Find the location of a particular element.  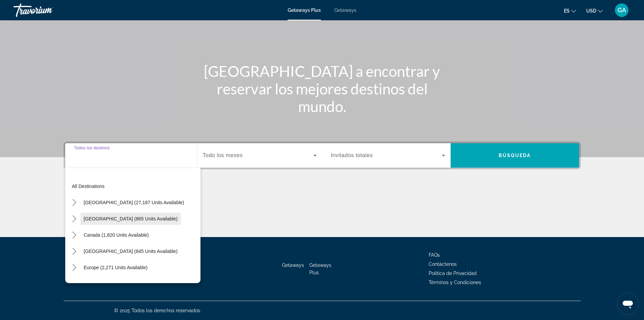

button: Toggle Caribbean & Atlantic Islands (845 units available) submenu is located at coordinates (74, 251).